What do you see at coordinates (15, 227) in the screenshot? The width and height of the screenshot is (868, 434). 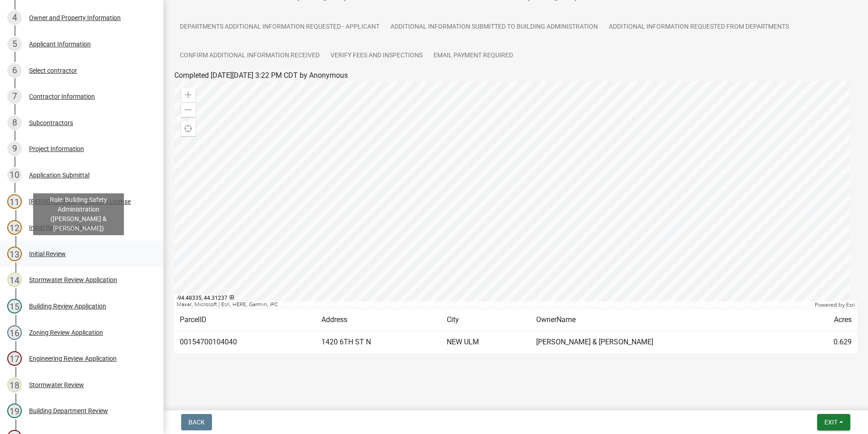 I see `div: 12` at bounding box center [15, 227].